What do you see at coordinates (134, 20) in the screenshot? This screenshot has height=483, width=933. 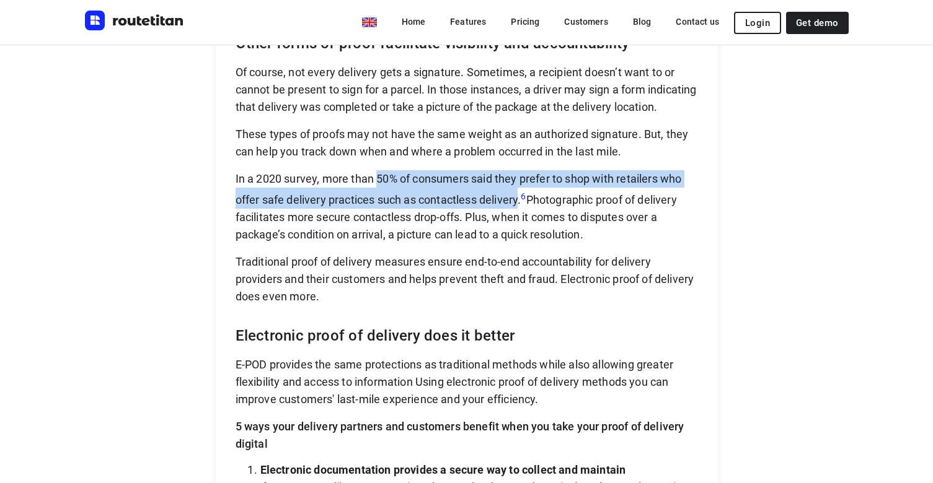 I see `img: Routetitan logo` at bounding box center [134, 20].